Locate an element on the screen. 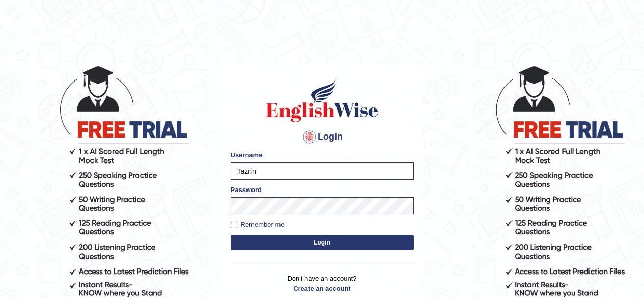 The height and width of the screenshot is (298, 644). button: Login is located at coordinates (322, 243).